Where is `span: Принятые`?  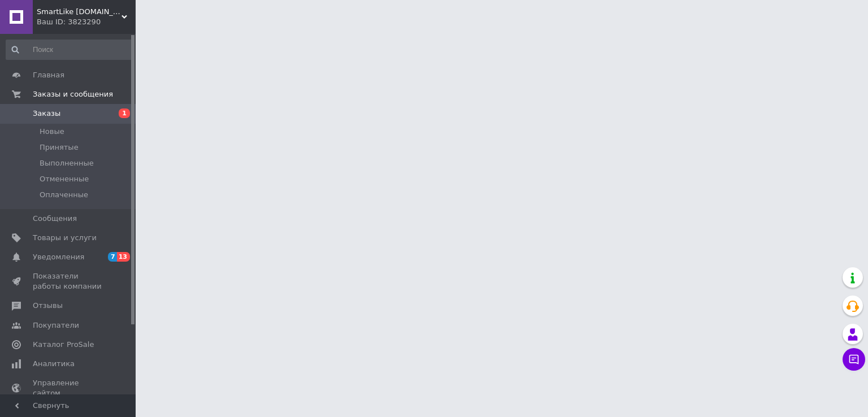
span: Принятые is located at coordinates (59, 148).